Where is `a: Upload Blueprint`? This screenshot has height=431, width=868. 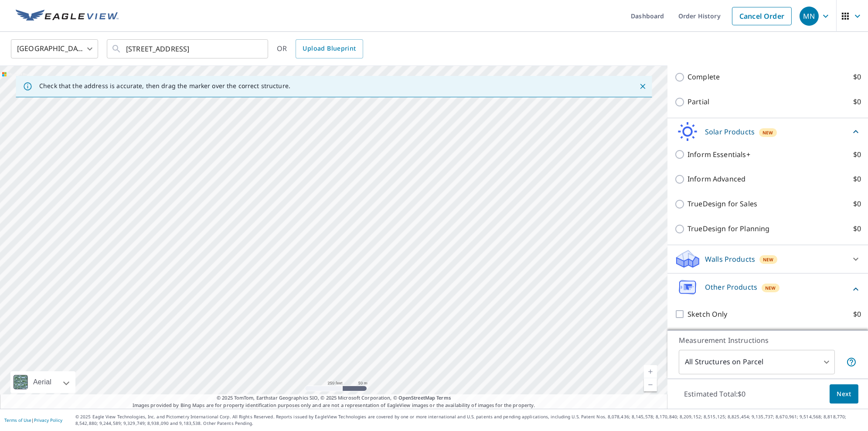 a: Upload Blueprint is located at coordinates (329, 49).